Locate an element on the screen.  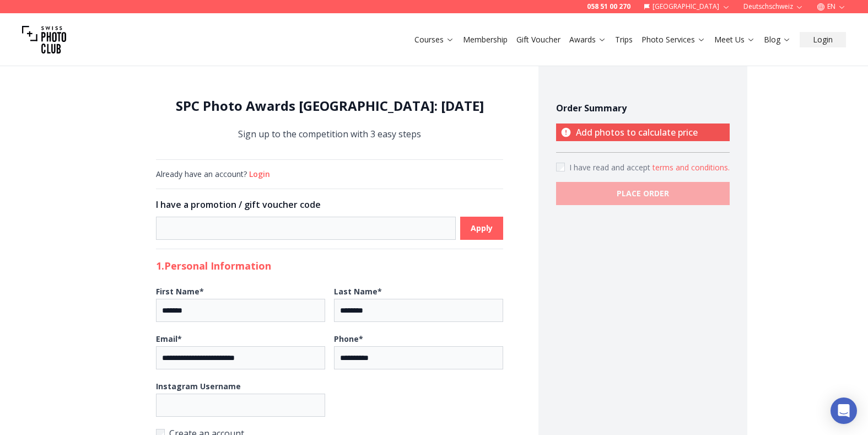
input: First Name* is located at coordinates (240, 310).